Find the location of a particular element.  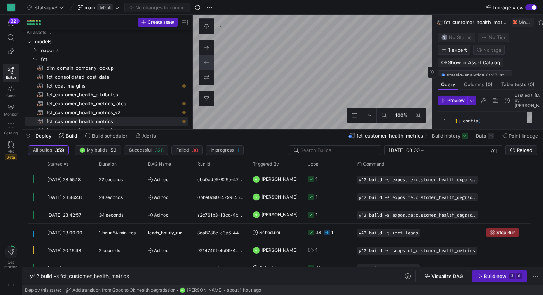

span: 1 expert is located at coordinates (457, 50).